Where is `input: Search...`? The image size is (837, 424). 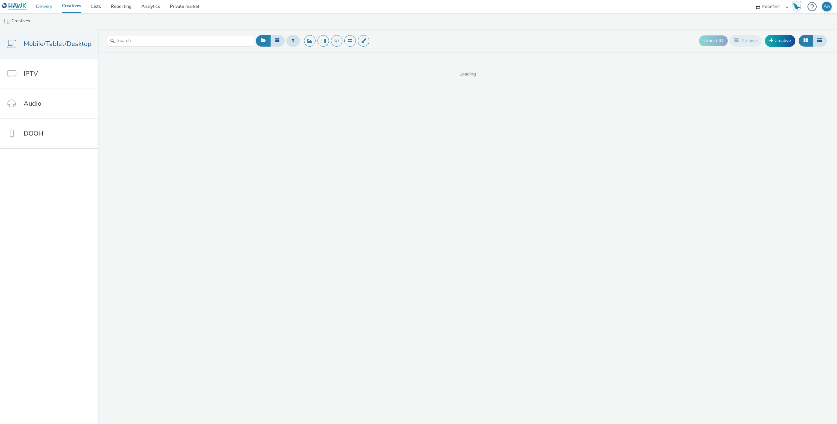
input: Search... is located at coordinates (180, 41).